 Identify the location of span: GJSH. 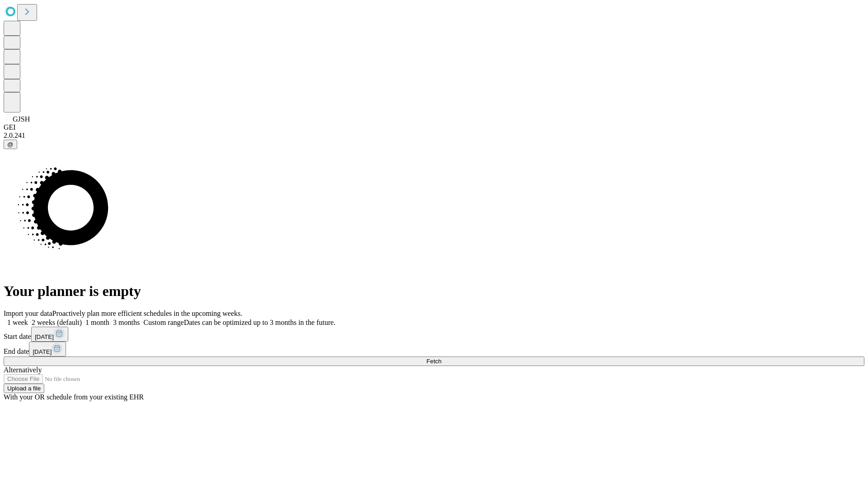
(21, 119).